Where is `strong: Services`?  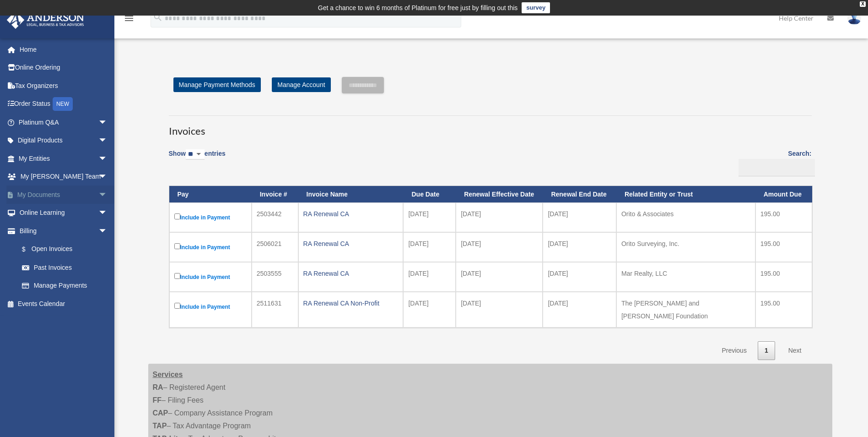
strong: Services is located at coordinates (168, 374).